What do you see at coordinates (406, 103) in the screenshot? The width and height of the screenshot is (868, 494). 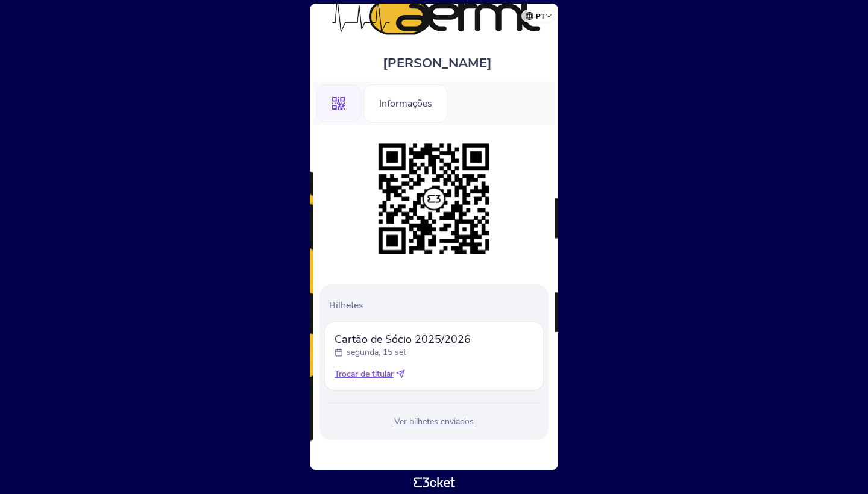 I see `a: Informações` at bounding box center [406, 103].